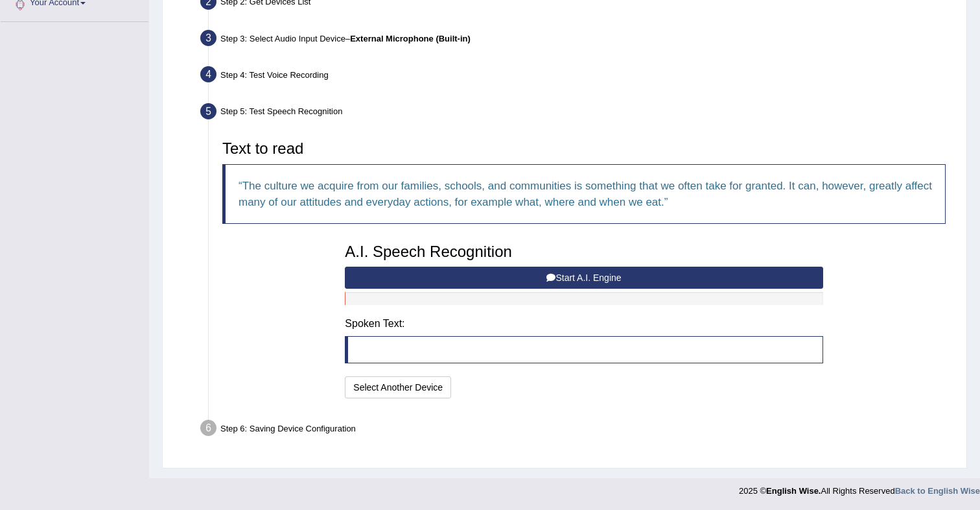 The height and width of the screenshot is (510, 980). I want to click on a: Back to English Wise, so click(937, 490).